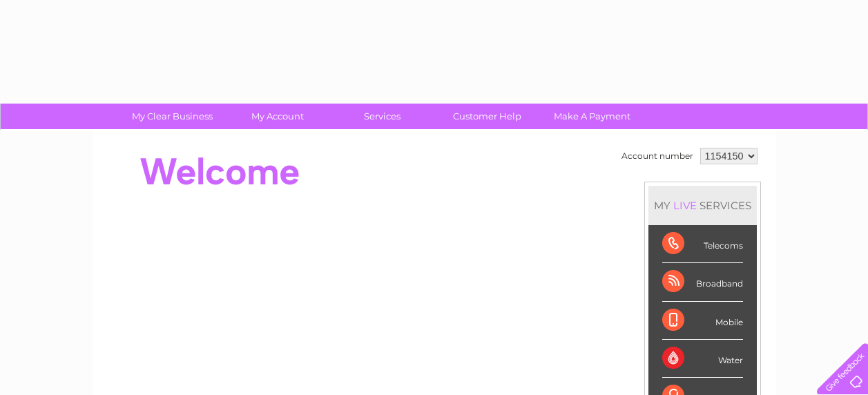  Describe the element at coordinates (702, 205) in the screenshot. I see `div: MY SERVICES` at that location.